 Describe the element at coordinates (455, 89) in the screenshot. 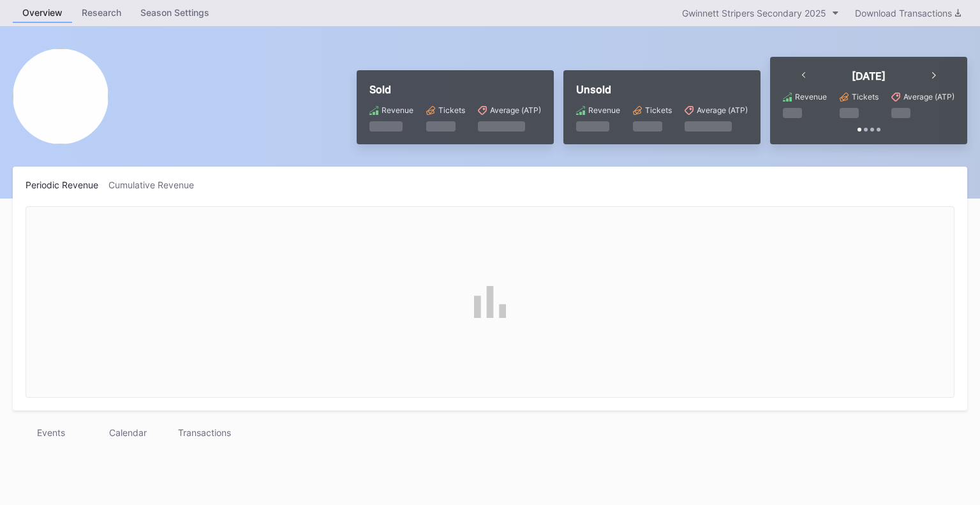

I see `div: Sold` at that location.